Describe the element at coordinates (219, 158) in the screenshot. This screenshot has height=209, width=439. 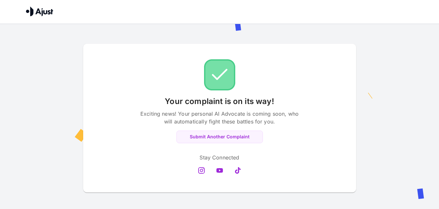
I see `p: Stay Connected` at that location.